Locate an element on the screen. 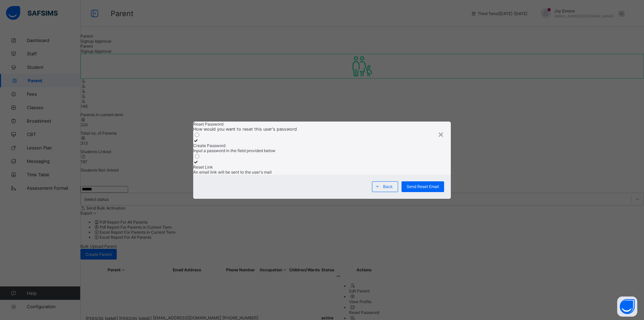 The height and width of the screenshot is (320, 644). span: How would you want to reset this user's password is located at coordinates (322, 129).